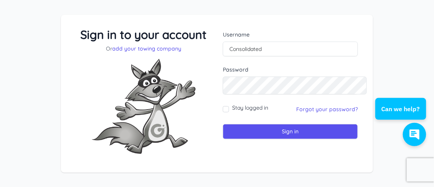 This screenshot has height=187, width=434. Describe the element at coordinates (31, 32) in the screenshot. I see `button: Can we help?` at that location.